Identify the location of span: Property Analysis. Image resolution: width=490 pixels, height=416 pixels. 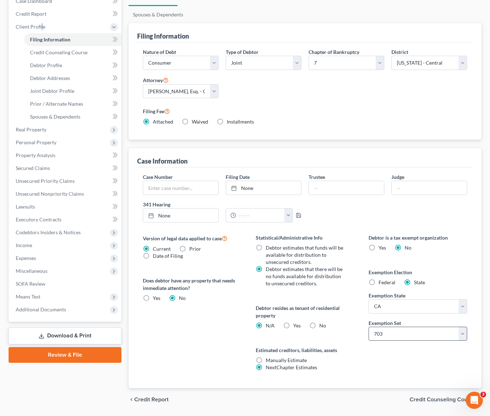
(35, 155).